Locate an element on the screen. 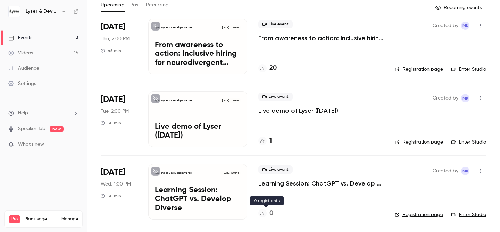  h6: Lyser & Develop Diverse is located at coordinates (42, 11).